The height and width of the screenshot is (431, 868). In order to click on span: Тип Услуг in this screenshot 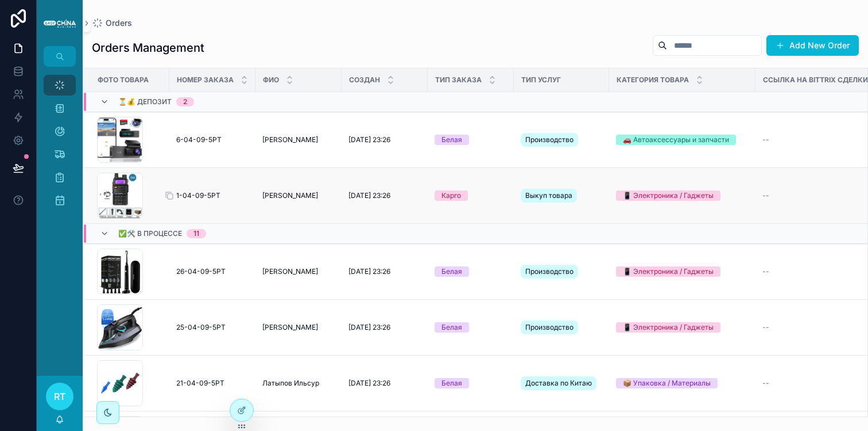, I will do `click(541, 80)`.